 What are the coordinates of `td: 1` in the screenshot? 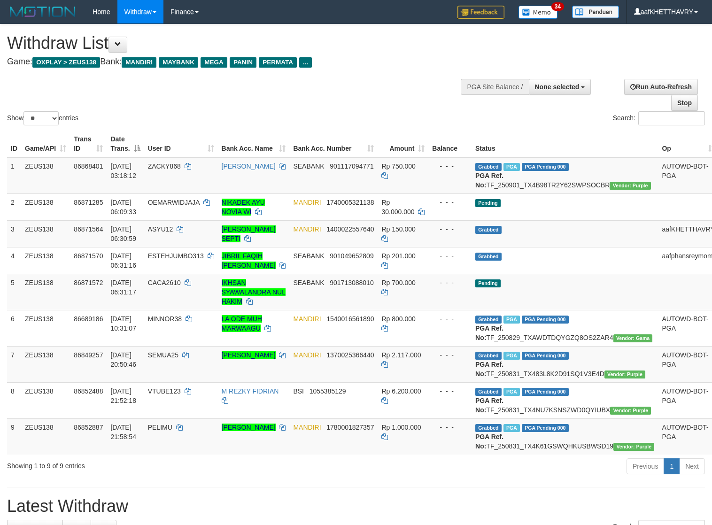 It's located at (14, 176).